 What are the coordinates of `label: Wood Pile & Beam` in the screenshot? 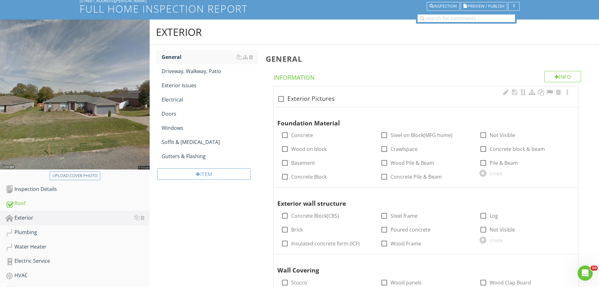 It's located at (412, 163).